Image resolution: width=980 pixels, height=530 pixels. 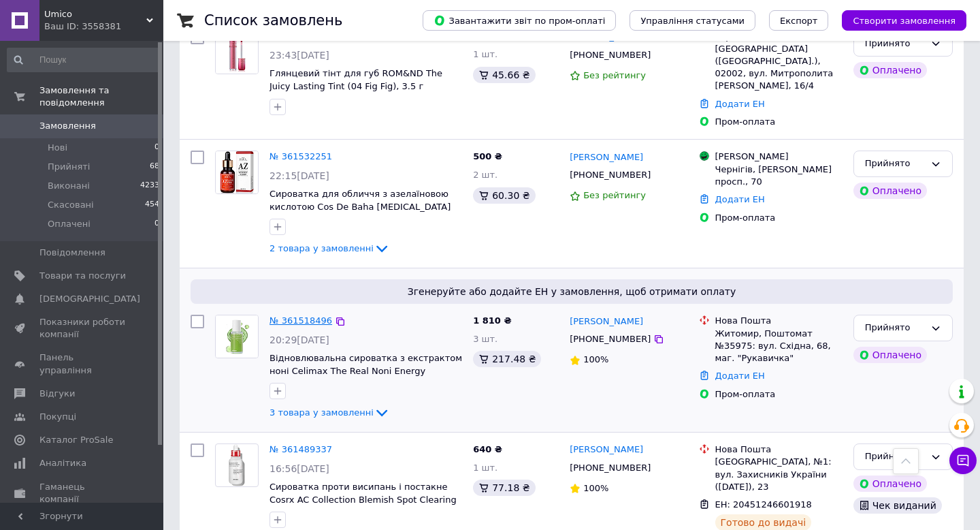 What do you see at coordinates (504, 75) in the screenshot?
I see `div: 45.66 ₴` at bounding box center [504, 75].